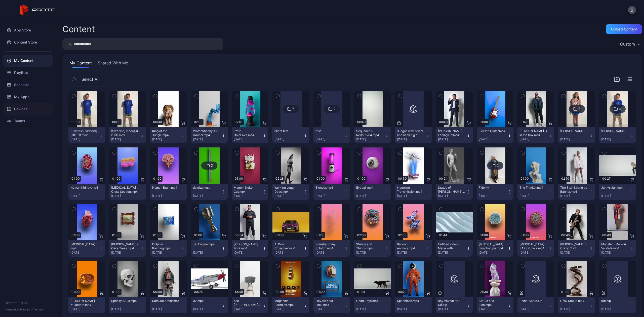  I want to click on div: Jack-o'-lantern.mp4, so click(84, 303).